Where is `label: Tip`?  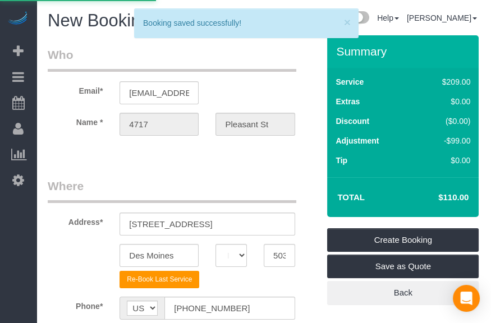
label: Tip is located at coordinates (341, 161).